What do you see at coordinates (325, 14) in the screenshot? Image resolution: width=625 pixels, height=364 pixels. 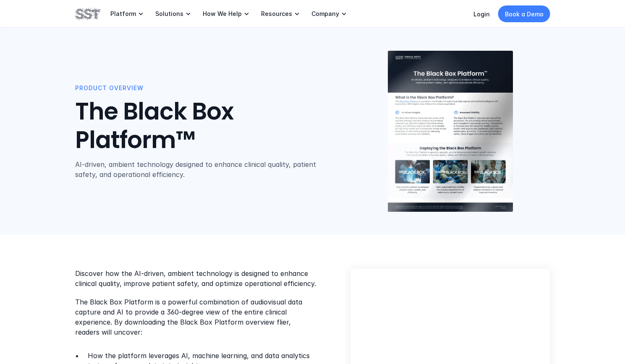 I see `p: Company` at bounding box center [325, 14].